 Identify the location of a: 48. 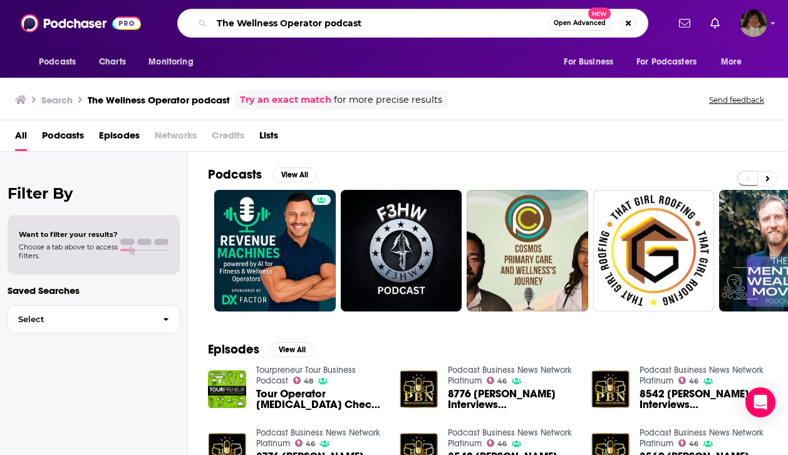
(303, 380).